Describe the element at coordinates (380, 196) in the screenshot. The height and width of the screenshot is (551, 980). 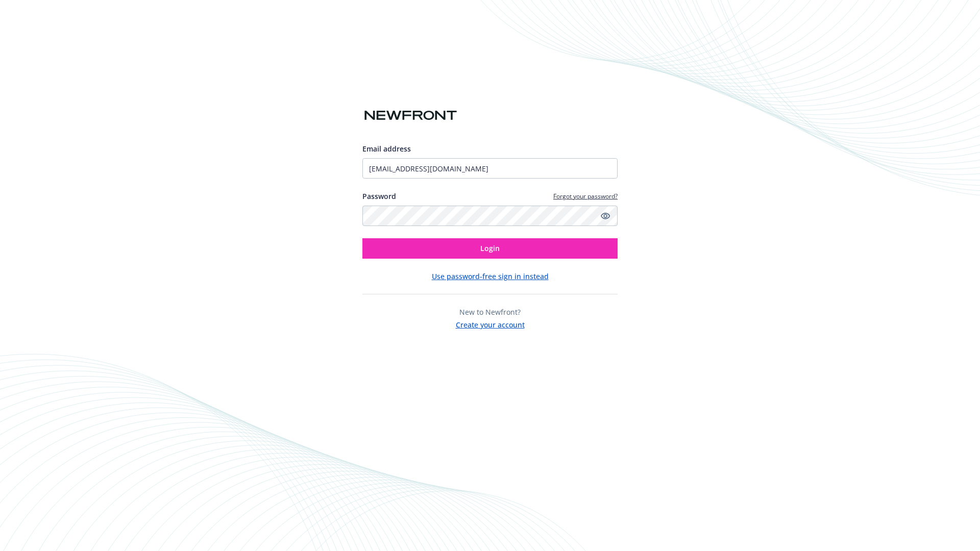
I see `label: Password` at that location.